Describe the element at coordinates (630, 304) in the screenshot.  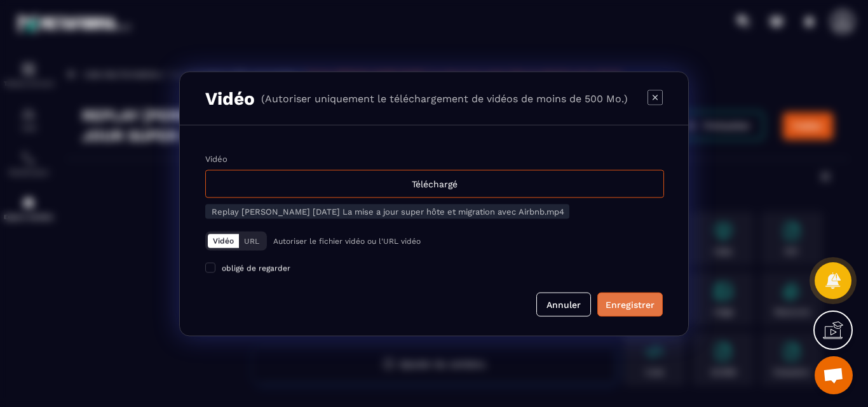
I see `div: Enregistrer` at that location.